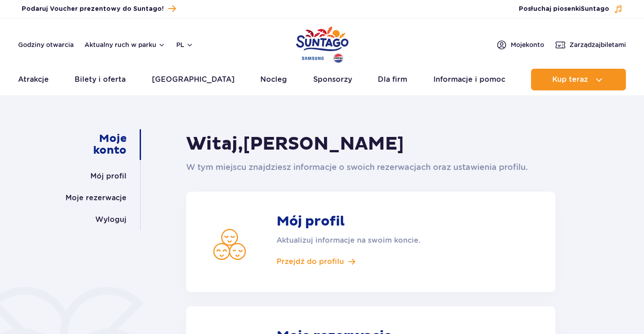  I want to click on a: Mojekonto, so click(520, 45).